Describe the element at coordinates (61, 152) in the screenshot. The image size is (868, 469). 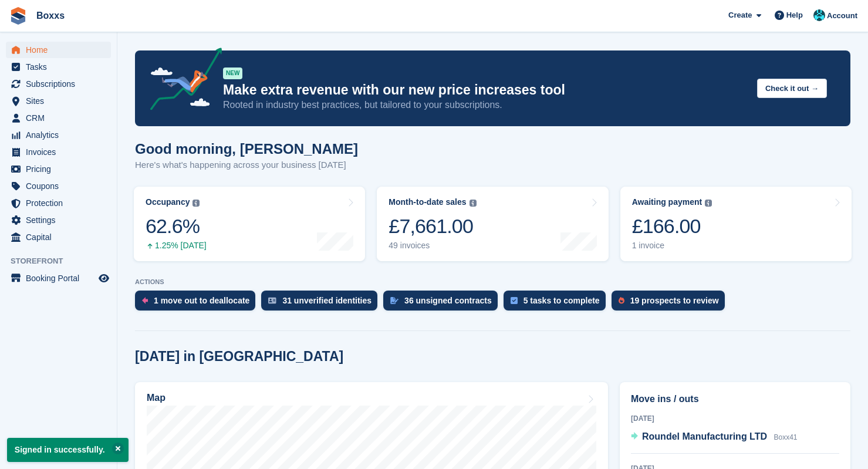
I see `span: Invoices` at that location.